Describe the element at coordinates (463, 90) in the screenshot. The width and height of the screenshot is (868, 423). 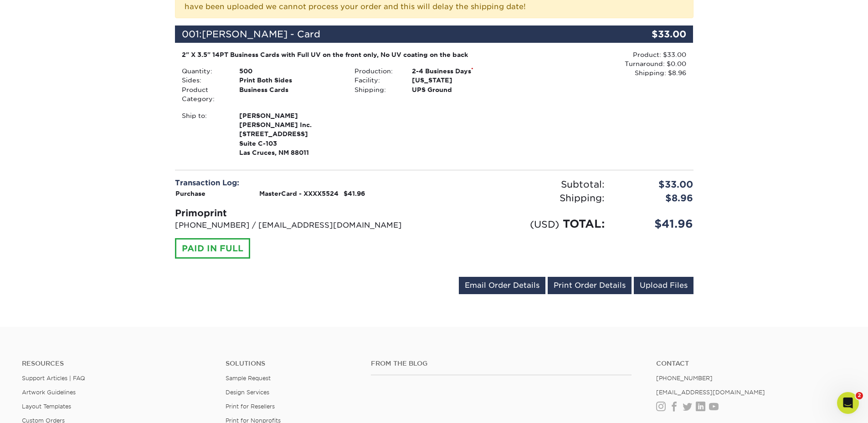
I see `div: UPS Ground` at that location.